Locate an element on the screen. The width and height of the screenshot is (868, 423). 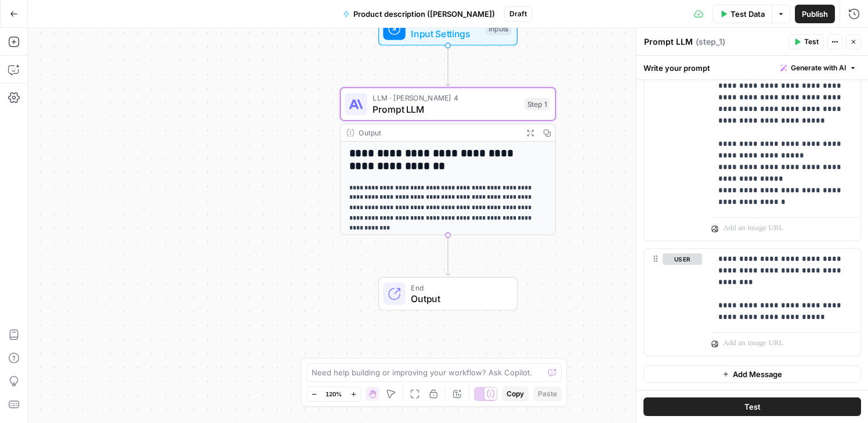
div: Step 1 is located at coordinates (537, 104).